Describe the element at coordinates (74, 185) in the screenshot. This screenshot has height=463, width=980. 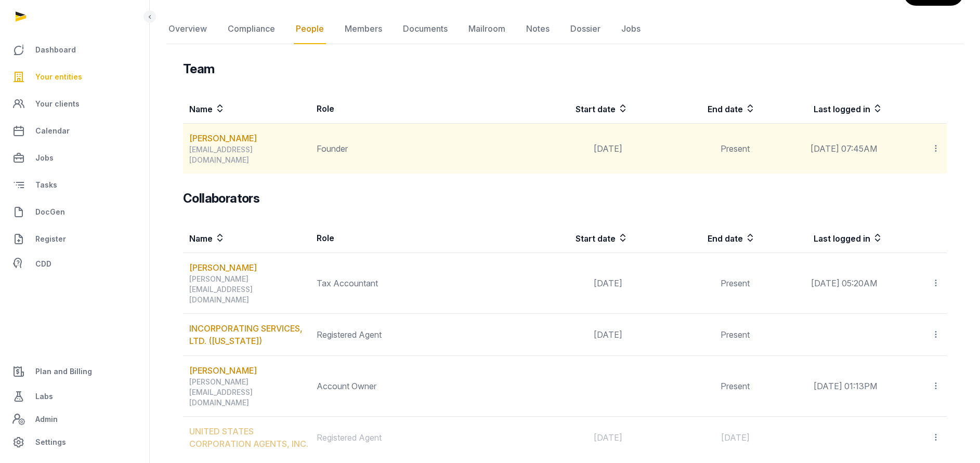
I see `a: Tasks` at that location.